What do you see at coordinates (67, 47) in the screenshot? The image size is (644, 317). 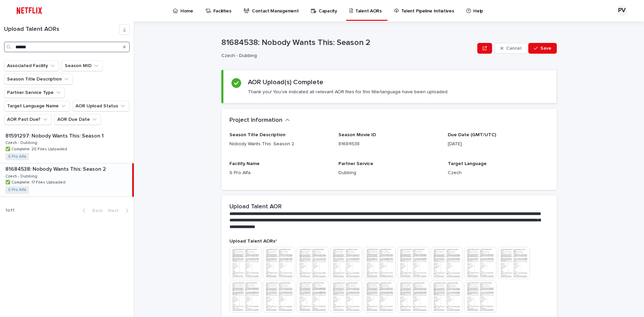 I see `div: Search` at bounding box center [67, 47].